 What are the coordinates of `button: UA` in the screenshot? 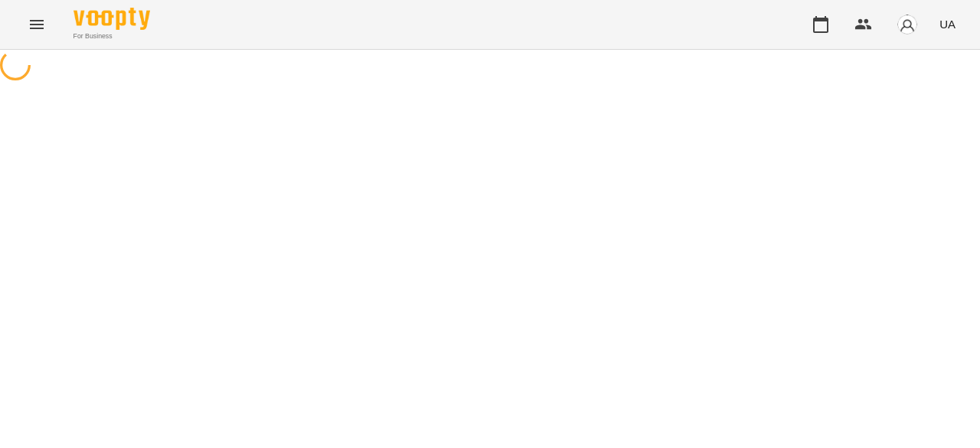 It's located at (947, 23).